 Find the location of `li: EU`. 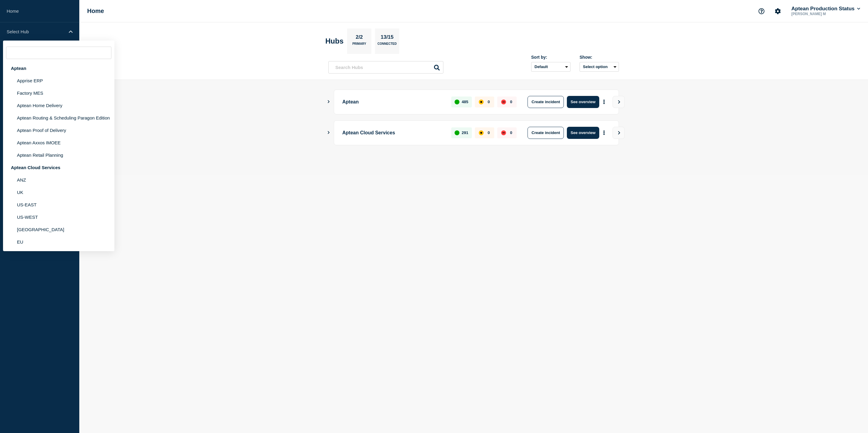

li: EU is located at coordinates (59, 242).